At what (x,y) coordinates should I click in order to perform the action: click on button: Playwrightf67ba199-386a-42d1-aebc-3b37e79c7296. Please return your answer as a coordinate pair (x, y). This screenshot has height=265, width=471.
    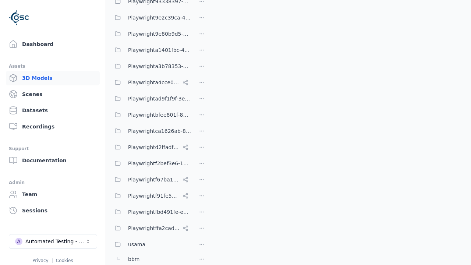
    Looking at the image, I should click on (151, 180).